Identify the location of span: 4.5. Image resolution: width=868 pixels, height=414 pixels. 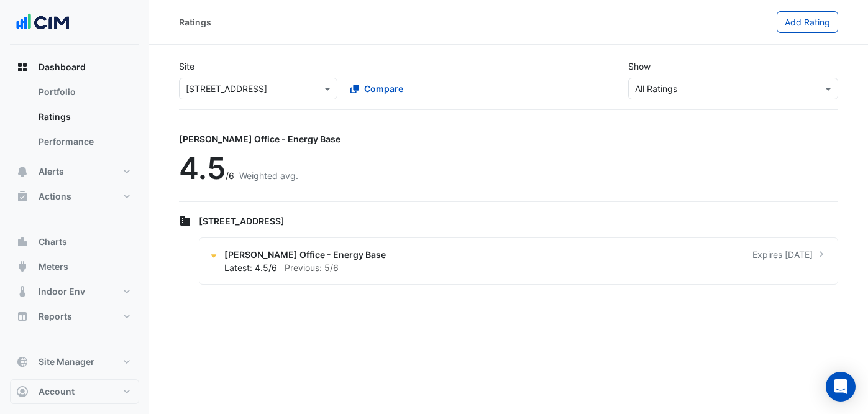
(202, 168).